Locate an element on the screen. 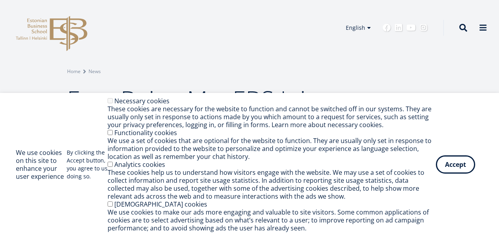  a: Youtube is located at coordinates (411, 28).